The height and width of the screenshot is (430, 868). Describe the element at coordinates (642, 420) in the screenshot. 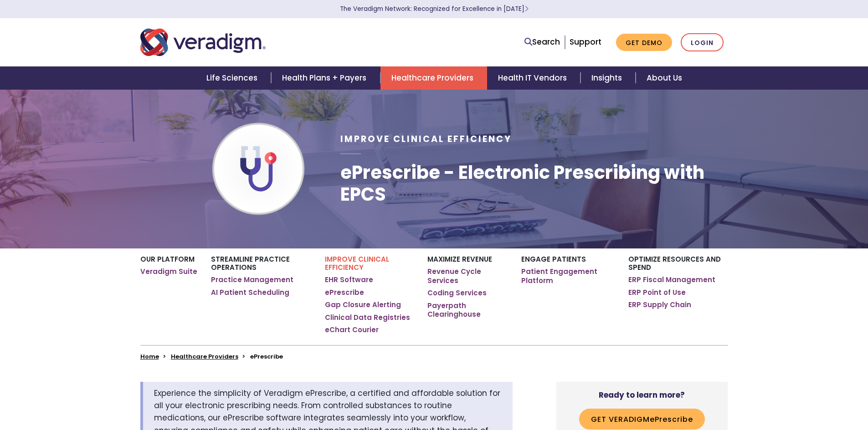

I see `button: Get VeradigmePrescribe` at that location.